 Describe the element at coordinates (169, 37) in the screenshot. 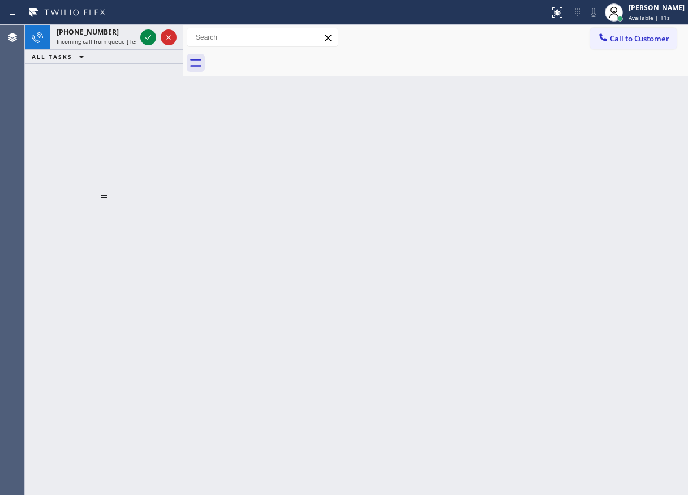

I see `button: Reject` at that location.